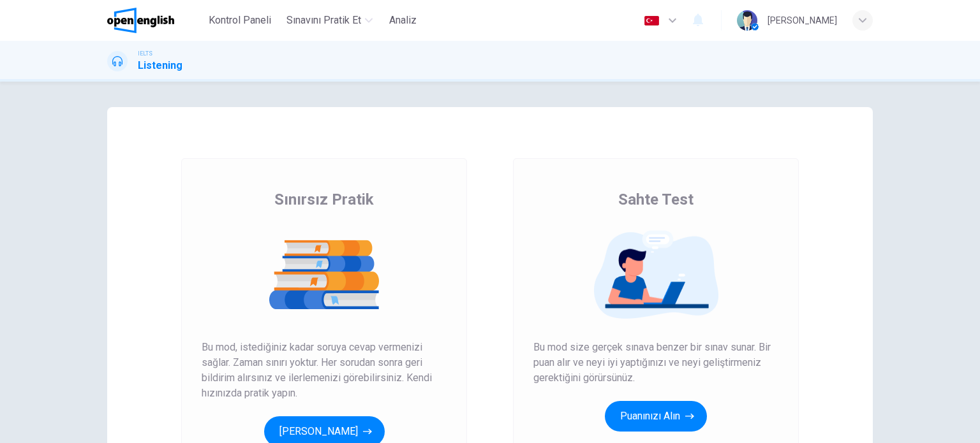 Image resolution: width=980 pixels, height=443 pixels. What do you see at coordinates (656, 417) in the screenshot?
I see `button: Puanınızı Alın` at bounding box center [656, 417].